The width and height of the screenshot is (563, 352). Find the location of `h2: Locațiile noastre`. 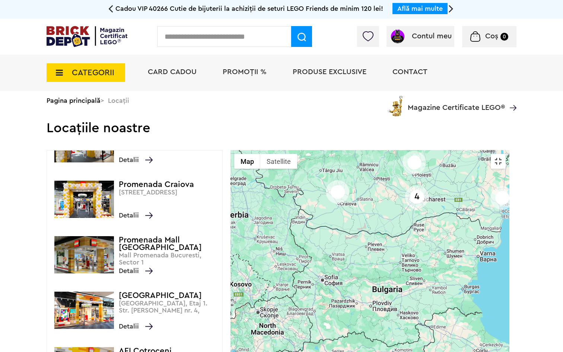

h2: Locațiile noastre is located at coordinates (282, 123).